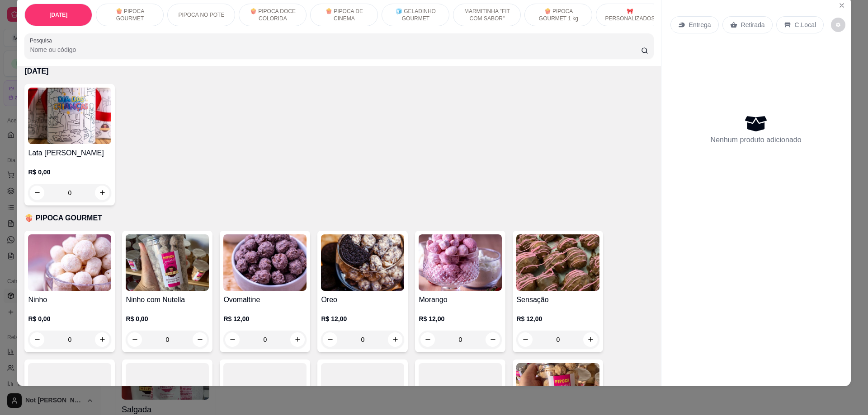 The image size is (868, 415). I want to click on h4: Ninho com Nutella, so click(167, 300).